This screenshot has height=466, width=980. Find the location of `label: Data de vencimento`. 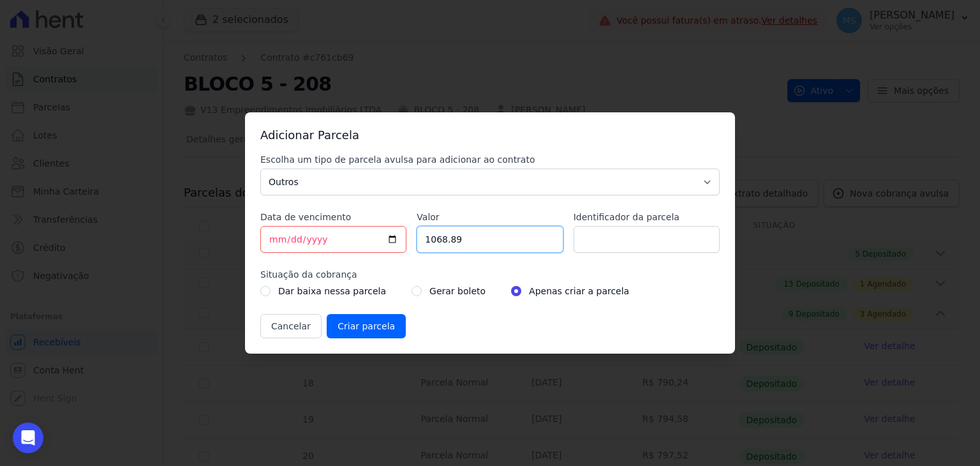

label: Data de vencimento is located at coordinates (333, 217).